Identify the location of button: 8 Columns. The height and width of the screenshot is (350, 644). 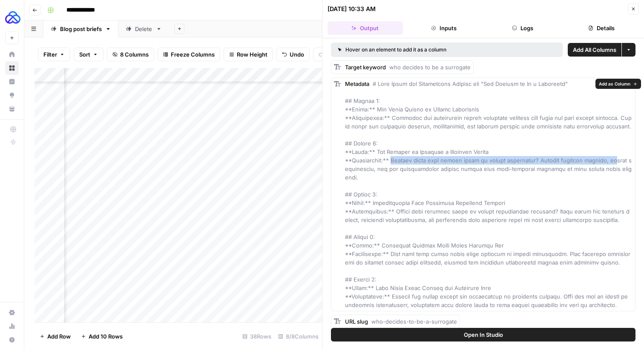
(131, 55).